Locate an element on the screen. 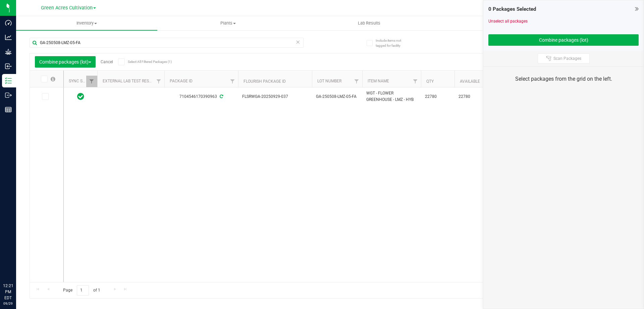 This screenshot has width=644, height=309. span: GA-250508-LMZ-05-FA is located at coordinates (337, 97).